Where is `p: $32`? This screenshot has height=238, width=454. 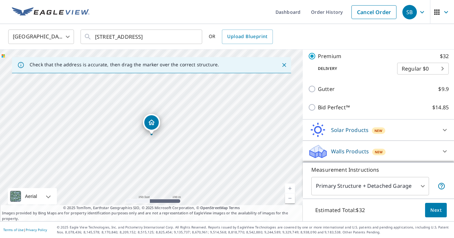 p: $32 is located at coordinates (444, 56).